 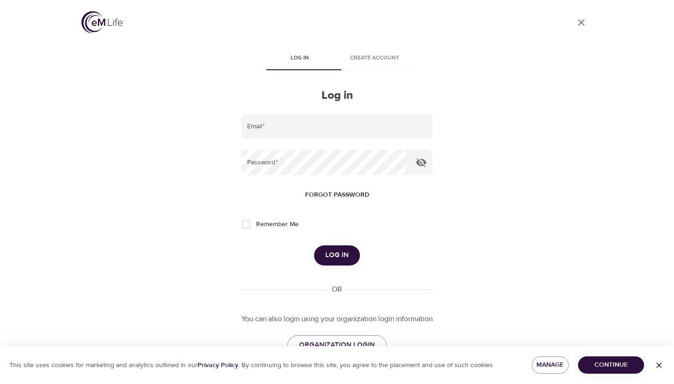 What do you see at coordinates (218, 365) in the screenshot?
I see `b: Privacy Policy` at bounding box center [218, 365].